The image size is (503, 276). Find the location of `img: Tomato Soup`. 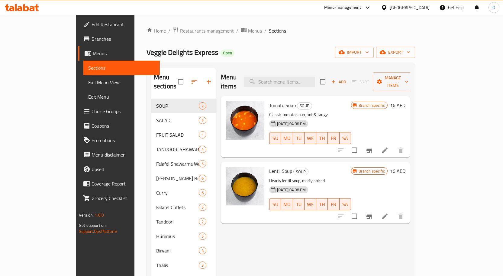

img: Tomato Soup is located at coordinates (245, 121).